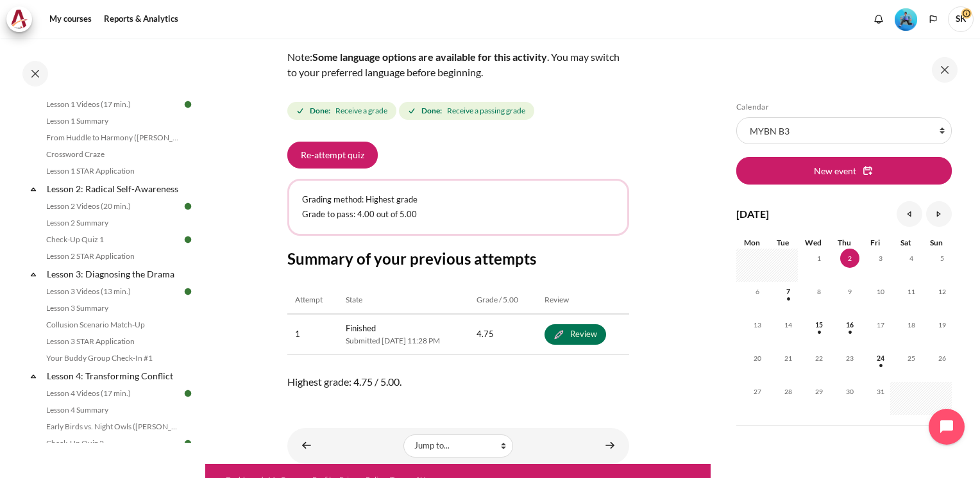  Describe the element at coordinates (881, 292) in the screenshot. I see `span: 10` at that location.